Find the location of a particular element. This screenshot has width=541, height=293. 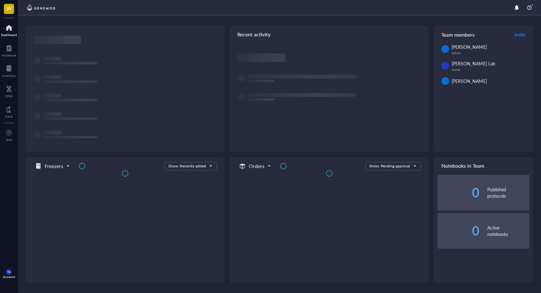

a: Notebook is located at coordinates (9, 50).